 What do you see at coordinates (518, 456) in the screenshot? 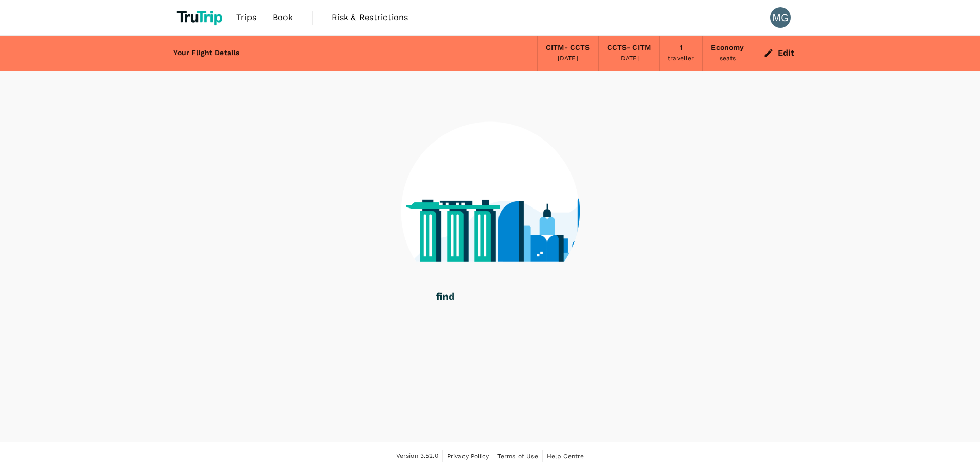
I see `a: Terms of Use` at bounding box center [518, 456].